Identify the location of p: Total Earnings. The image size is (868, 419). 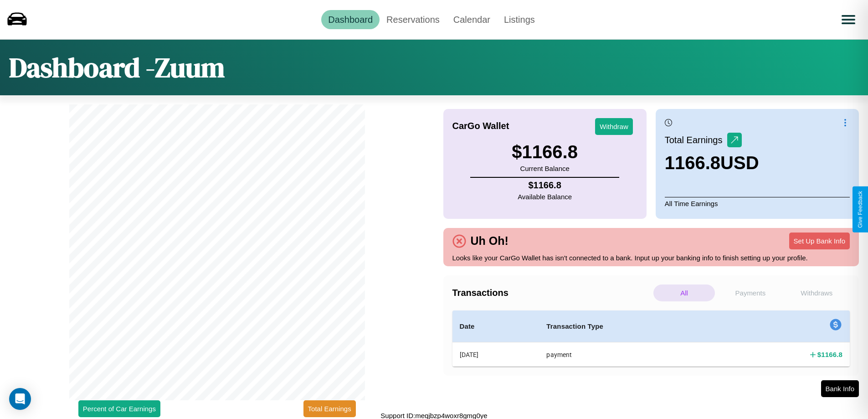
(696, 140).